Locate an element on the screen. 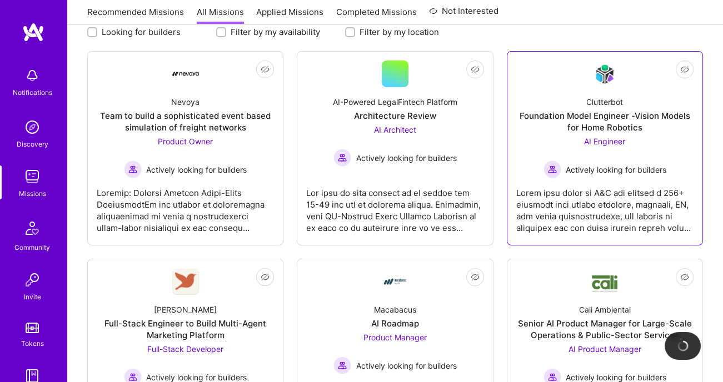 Image resolution: width=723 pixels, height=382 pixels. div: Clutterbot is located at coordinates (604, 102).